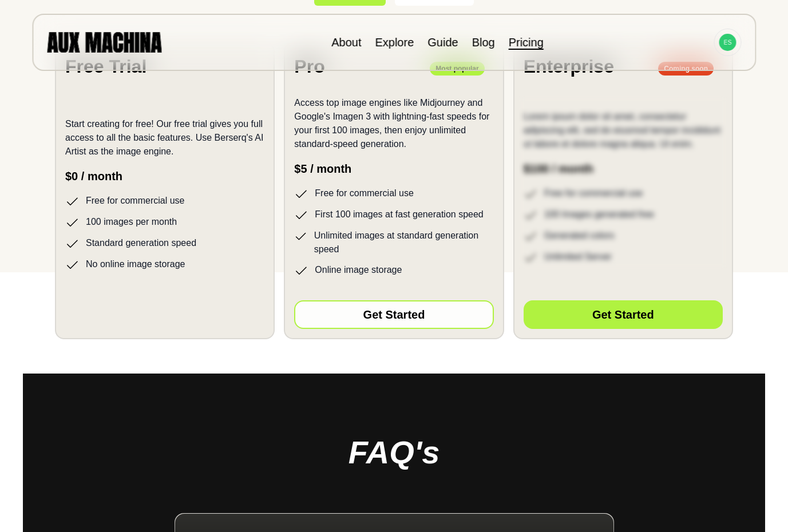 The image size is (788, 532). I want to click on p: Start creating for free! Our free trial gives you full access to all the basic features. Use Bers..., so click(165, 138).